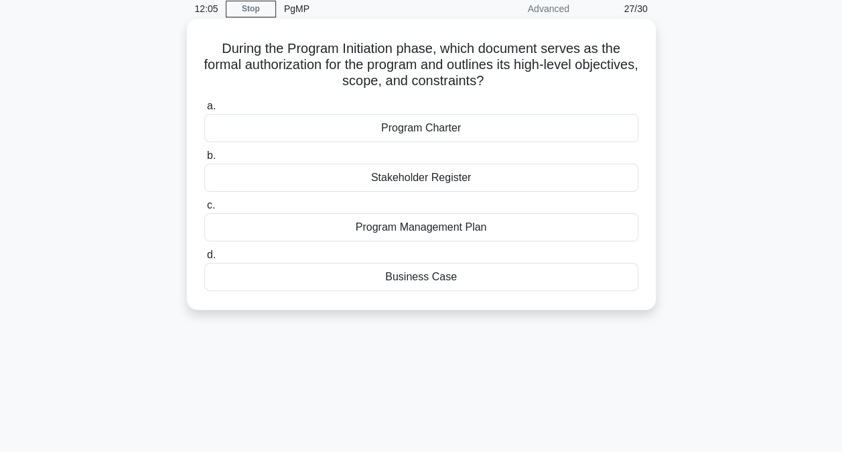  I want to click on span: b., so click(211, 155).